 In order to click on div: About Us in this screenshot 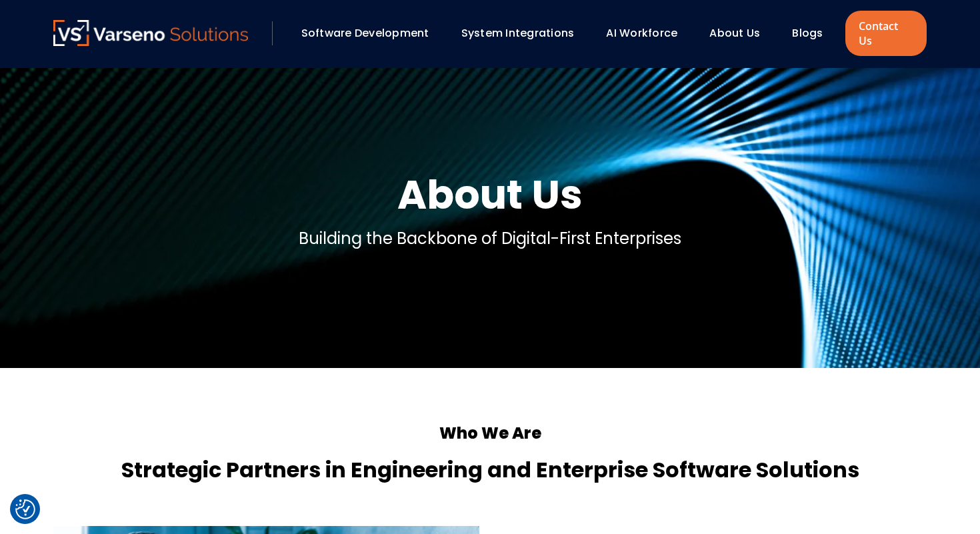, I will do `click(741, 33)`.